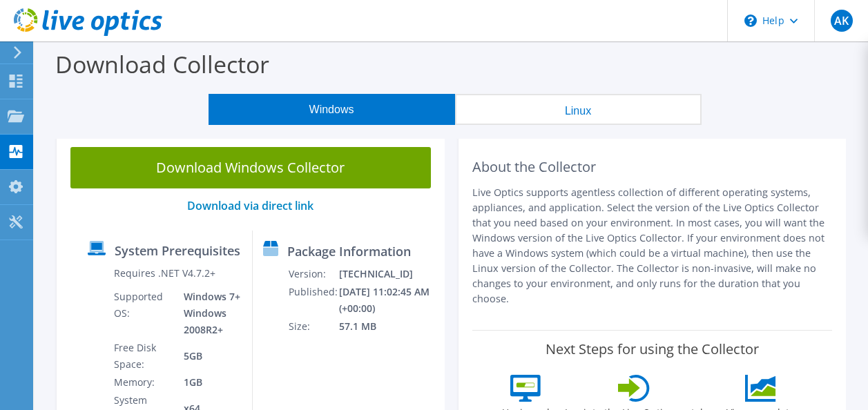 This screenshot has height=410, width=868. I want to click on h2: About the Collector, so click(653, 167).